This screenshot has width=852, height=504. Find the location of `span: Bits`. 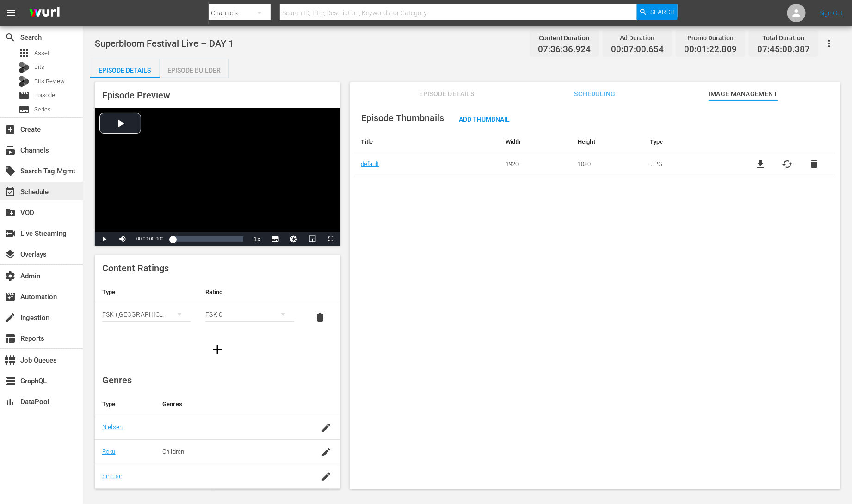

span: Bits is located at coordinates (39, 67).